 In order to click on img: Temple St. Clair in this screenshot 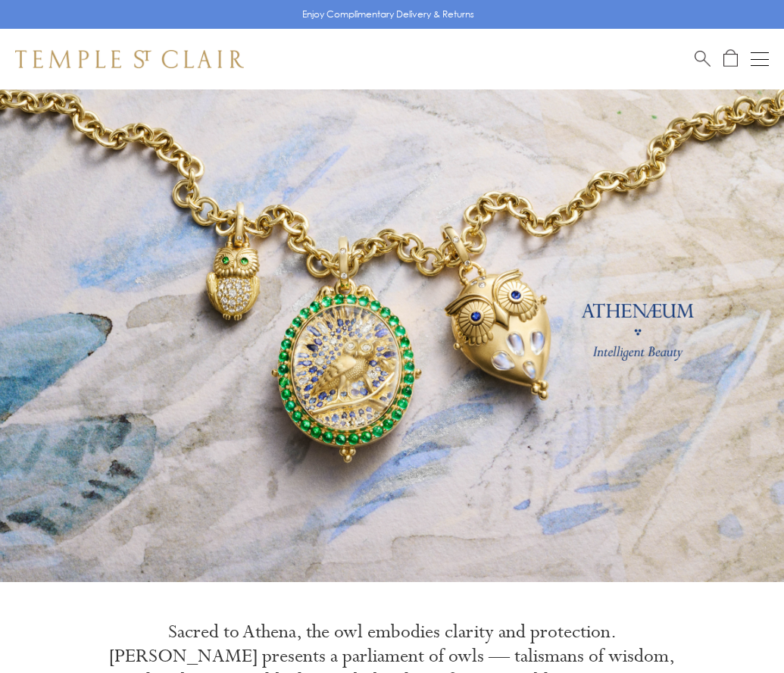, I will do `click(130, 59)`.